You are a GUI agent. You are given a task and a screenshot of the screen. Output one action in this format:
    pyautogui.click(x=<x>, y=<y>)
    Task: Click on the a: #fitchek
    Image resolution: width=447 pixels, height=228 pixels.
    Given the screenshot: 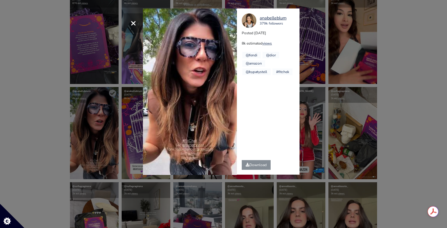 What is the action you would take?
    pyautogui.click(x=282, y=72)
    